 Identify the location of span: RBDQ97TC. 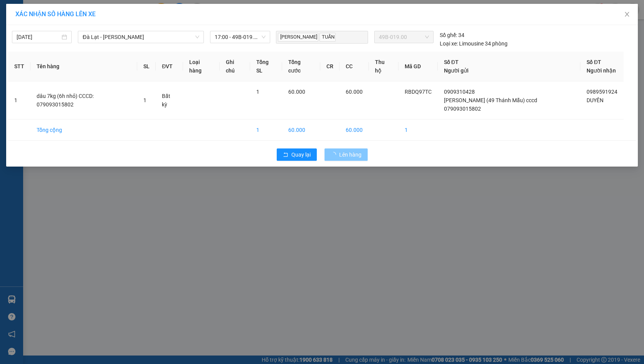
(418, 92).